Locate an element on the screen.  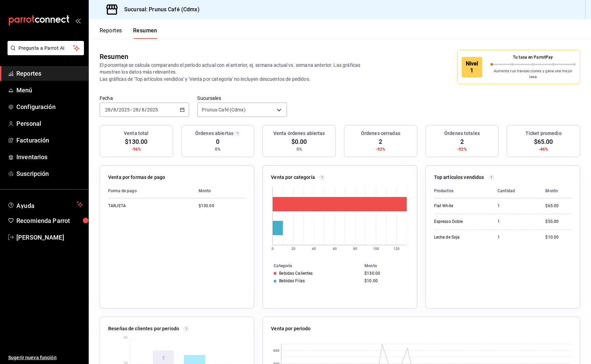
div: Espresso Doble is located at coordinates (460, 221).